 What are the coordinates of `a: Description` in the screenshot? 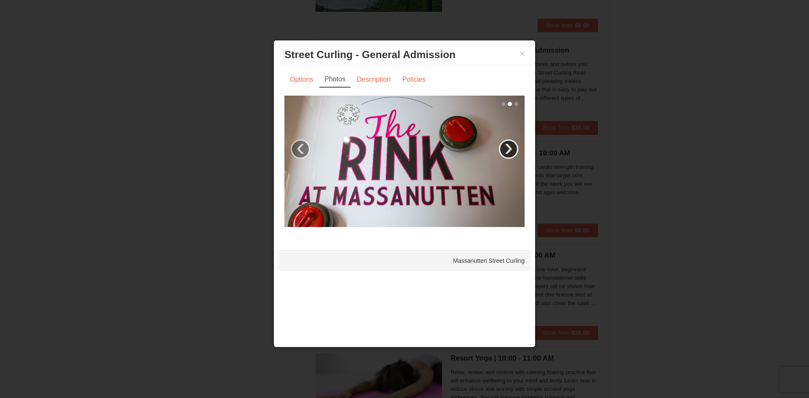 It's located at (374, 80).